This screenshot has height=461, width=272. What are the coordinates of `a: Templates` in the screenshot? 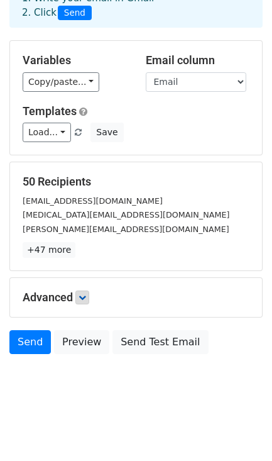 It's located at (50, 111).